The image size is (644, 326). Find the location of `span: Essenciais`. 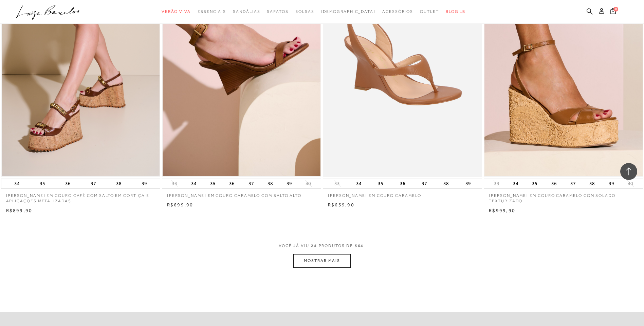

span: Essenciais is located at coordinates (212, 11).